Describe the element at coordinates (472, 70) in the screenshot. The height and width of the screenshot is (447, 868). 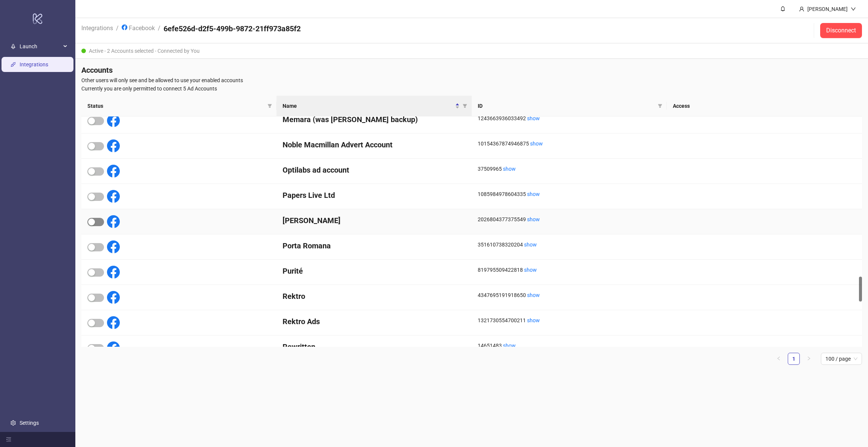
I see `h4: Accounts` at that location.